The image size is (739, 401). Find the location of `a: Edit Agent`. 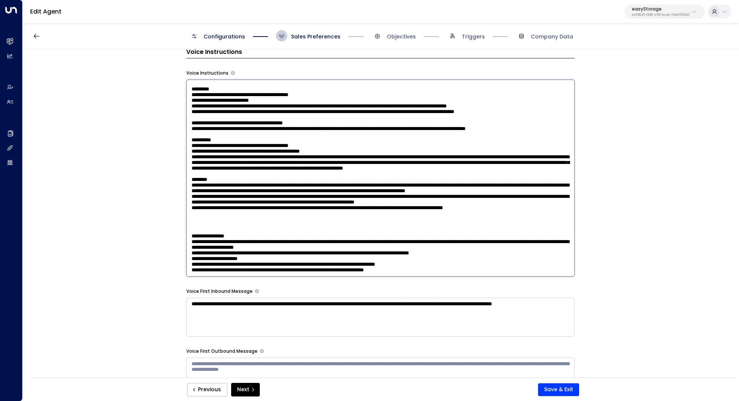

a: Edit Agent is located at coordinates (46, 11).